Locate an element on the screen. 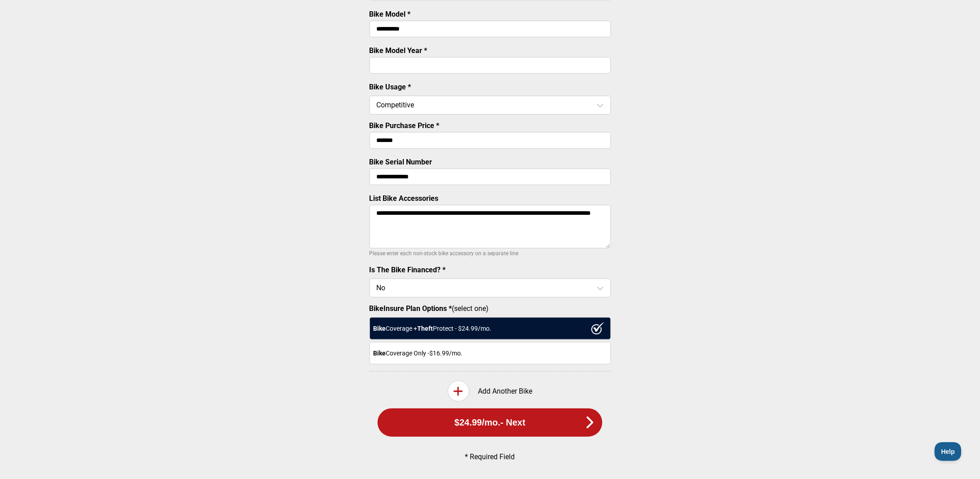  p: * Required Field is located at coordinates (490, 456).